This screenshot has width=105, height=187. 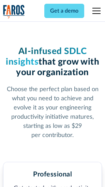 I want to click on h2: Professional, so click(x=52, y=175).